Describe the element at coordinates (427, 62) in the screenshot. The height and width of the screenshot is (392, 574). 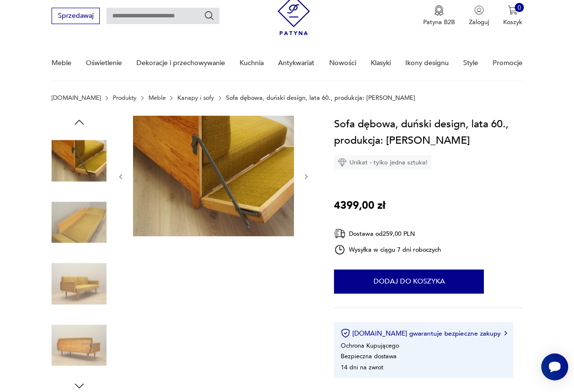
I see `a: Ikony designu` at that location.